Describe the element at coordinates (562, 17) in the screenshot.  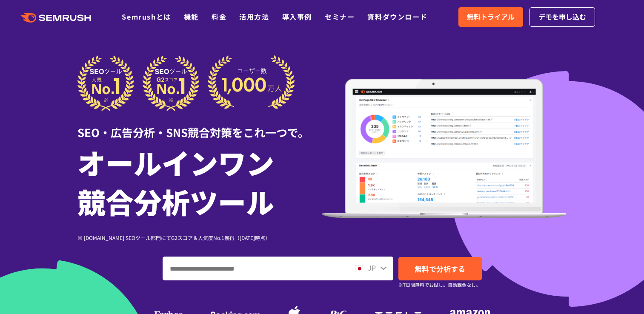
I see `a: デモを申し込む` at that location.